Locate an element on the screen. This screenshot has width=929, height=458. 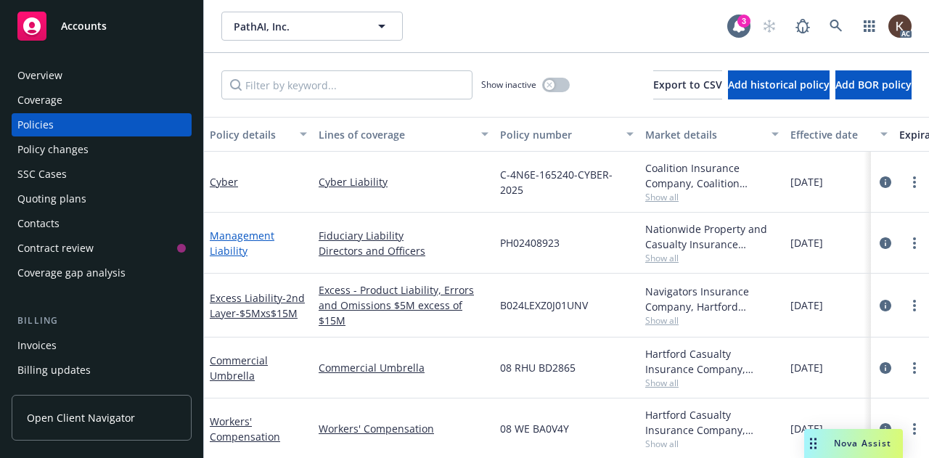
span: PathAI, Inc. is located at coordinates (296, 26).